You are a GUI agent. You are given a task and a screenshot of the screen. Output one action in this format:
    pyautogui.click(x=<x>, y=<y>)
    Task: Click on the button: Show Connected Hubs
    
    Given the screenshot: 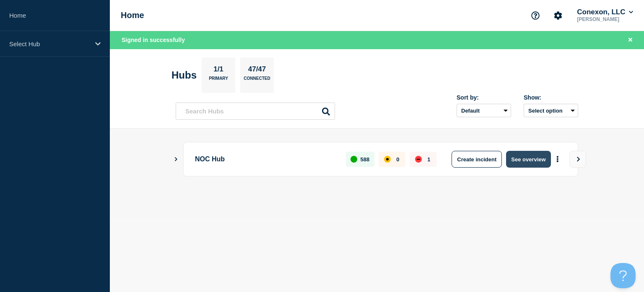 What is the action you would take?
    pyautogui.click(x=176, y=159)
    